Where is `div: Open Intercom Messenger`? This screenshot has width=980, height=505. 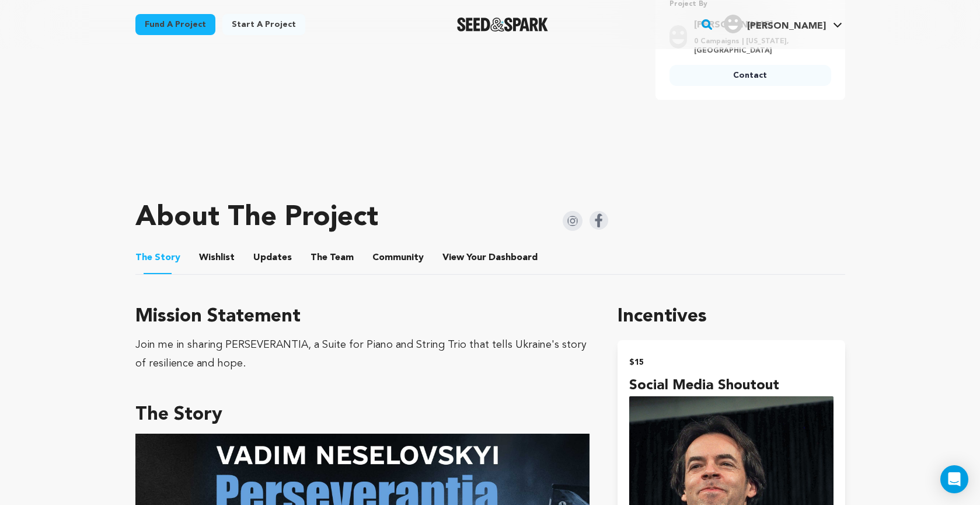
div: Open Intercom Messenger is located at coordinates (954, 479).